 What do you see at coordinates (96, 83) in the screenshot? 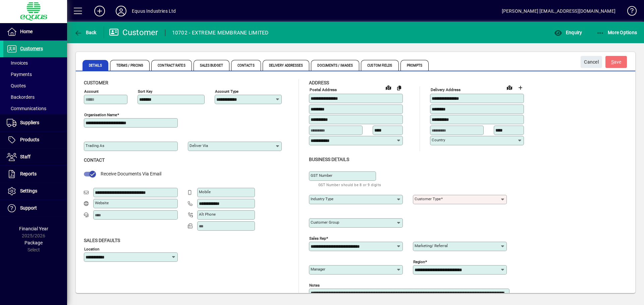
I see `span: Customer` at bounding box center [96, 83].